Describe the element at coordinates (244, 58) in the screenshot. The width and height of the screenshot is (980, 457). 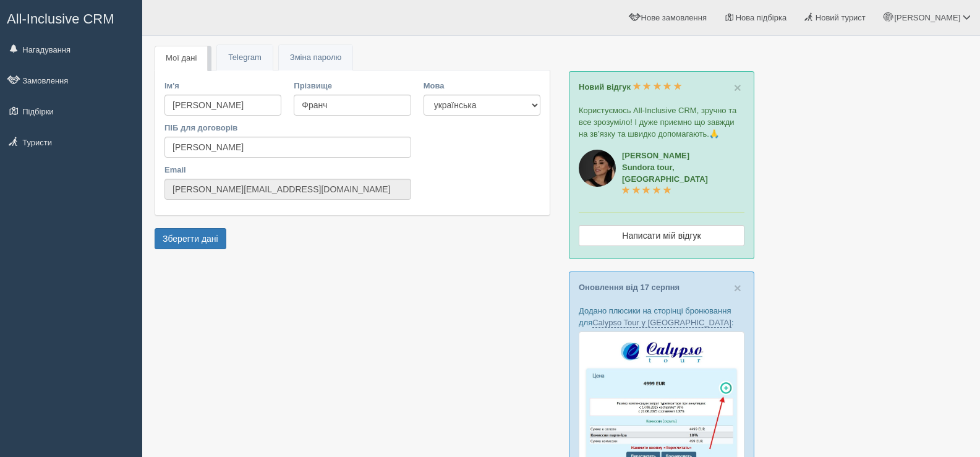
I see `a: Telegram` at that location.